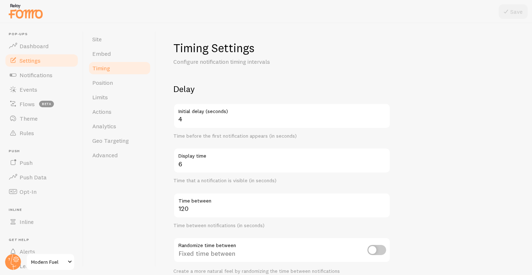  Describe the element at coordinates (42, 118) in the screenshot. I see `a: Theme` at that location.